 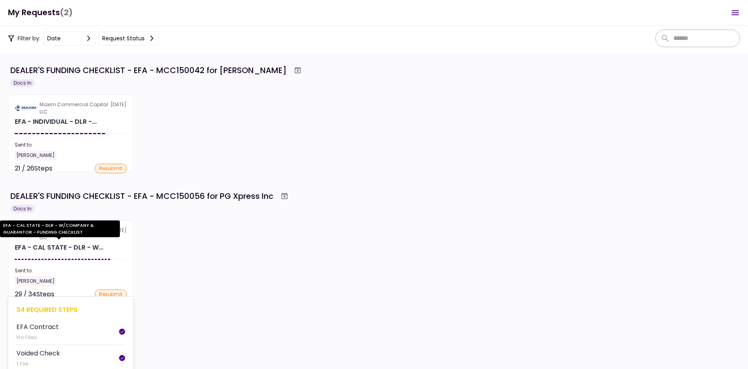 I want to click on button: Open menu, so click(x=735, y=13).